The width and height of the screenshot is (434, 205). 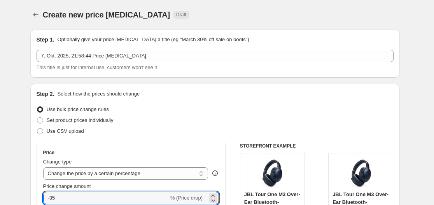 What do you see at coordinates (80, 120) in the screenshot?
I see `span: Set product prices individually` at bounding box center [80, 120].